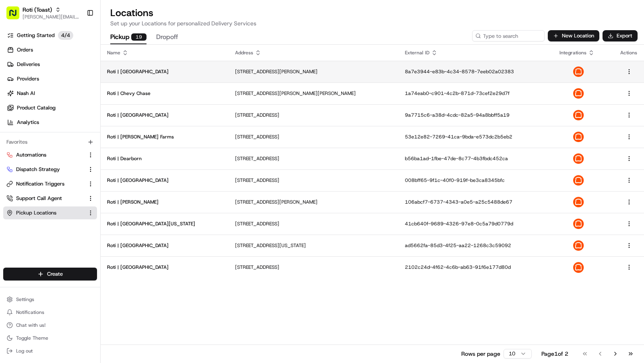 The width and height of the screenshot is (644, 363). I want to click on p: Welcome 👋, so click(77, 38).